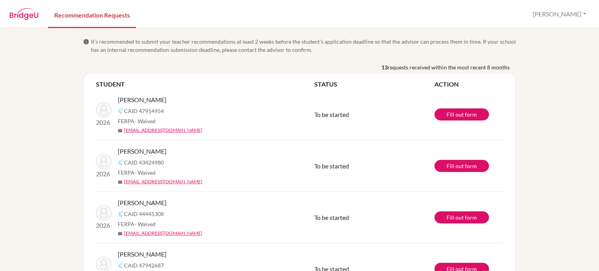  I want to click on span: CAID 47942687, so click(144, 265).